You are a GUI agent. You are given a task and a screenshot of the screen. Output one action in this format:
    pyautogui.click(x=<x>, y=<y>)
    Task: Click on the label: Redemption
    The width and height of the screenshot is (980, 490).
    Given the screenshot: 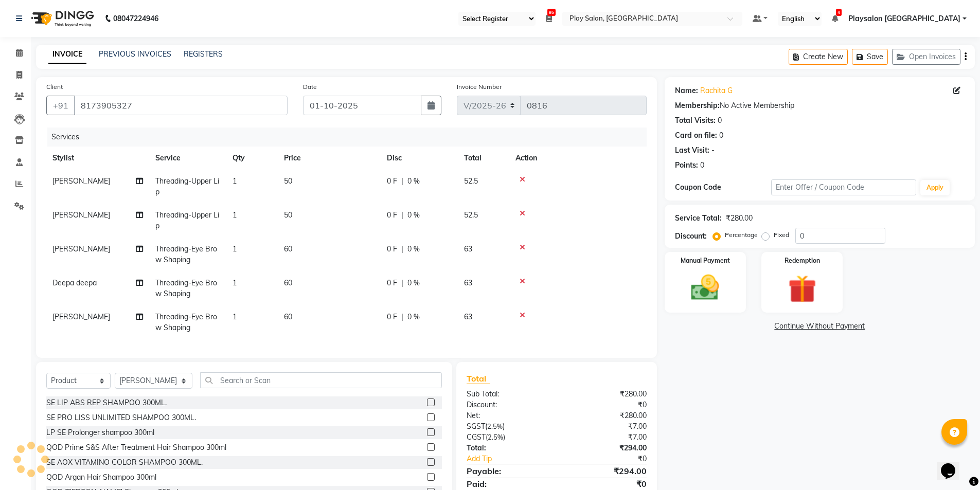 What is the action you would take?
    pyautogui.click(x=802, y=261)
    